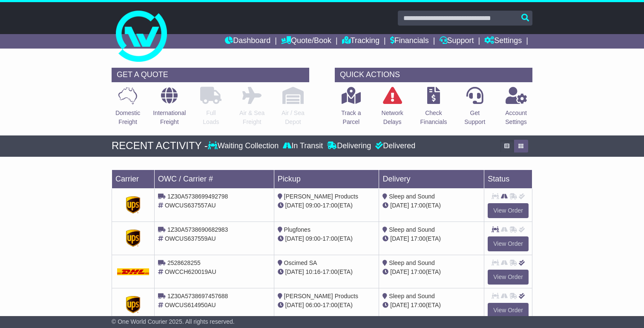 This screenshot has height=328, width=644. Describe the element at coordinates (475, 109) in the screenshot. I see `a: GetSupport` at that location.